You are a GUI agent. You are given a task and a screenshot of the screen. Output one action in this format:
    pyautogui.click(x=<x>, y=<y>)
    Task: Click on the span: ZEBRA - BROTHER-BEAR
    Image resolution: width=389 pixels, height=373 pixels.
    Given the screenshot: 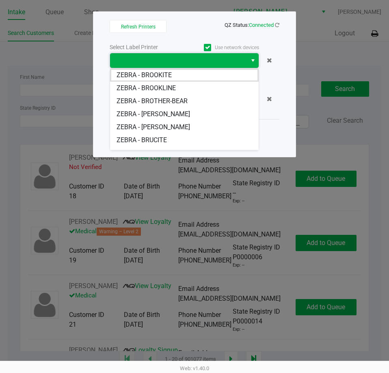 What is the action you would take?
    pyautogui.click(x=152, y=101)
    